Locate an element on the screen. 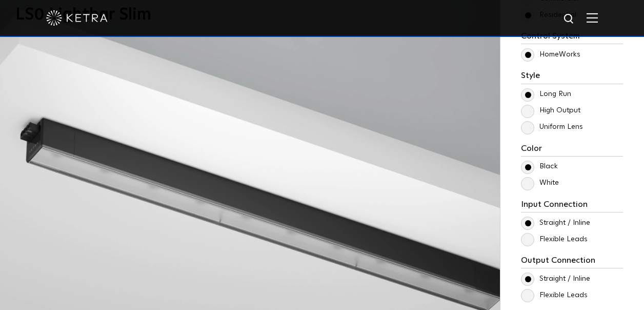 The height and width of the screenshot is (310, 644). label: Black is located at coordinates (540, 166).